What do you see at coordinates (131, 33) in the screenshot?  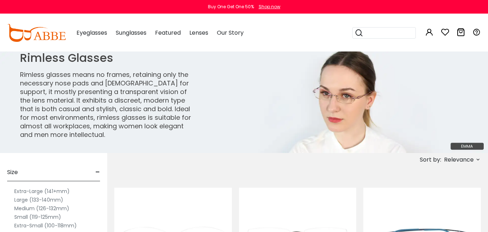 I see `span: Sunglasses` at bounding box center [131, 33].